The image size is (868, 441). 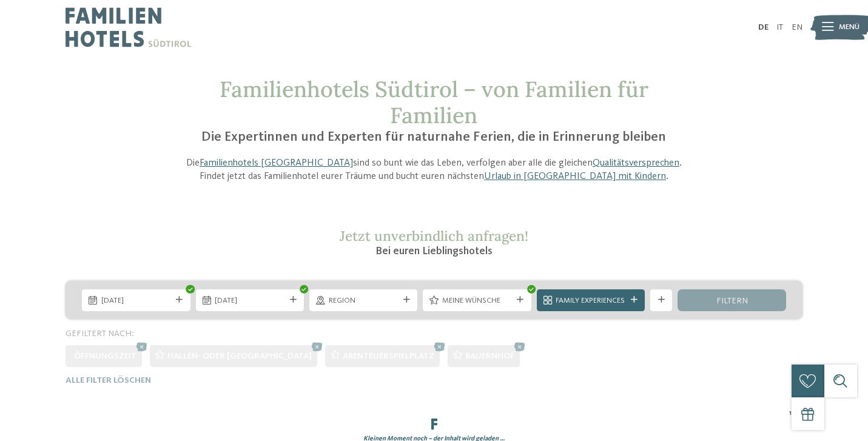 I want to click on span: Menü, so click(x=849, y=27).